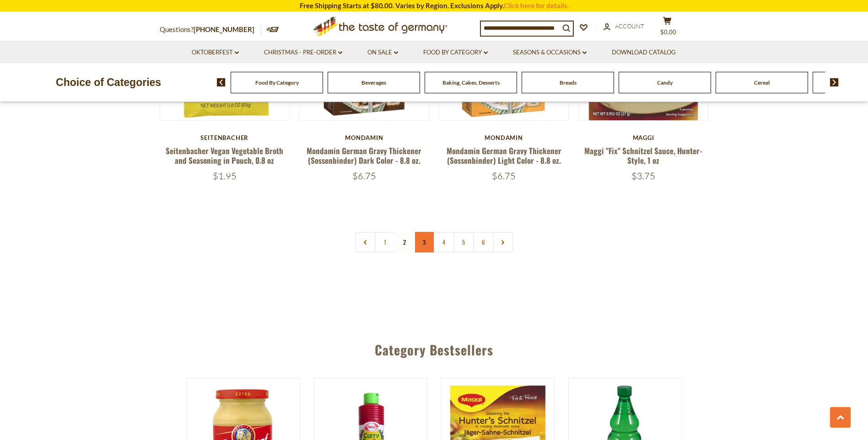  What do you see at coordinates (215, 52) in the screenshot?
I see `a: Oktoberfest` at bounding box center [215, 52].